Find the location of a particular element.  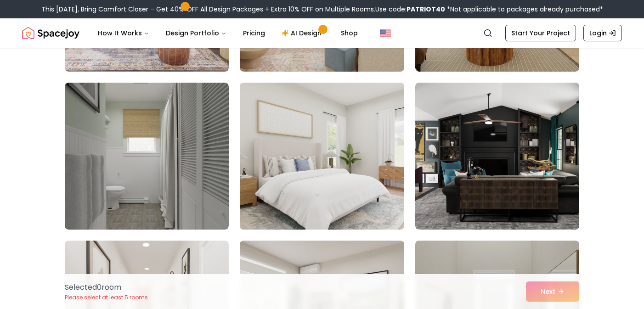

p: Please select at least 5 rooms is located at coordinates (107, 297).